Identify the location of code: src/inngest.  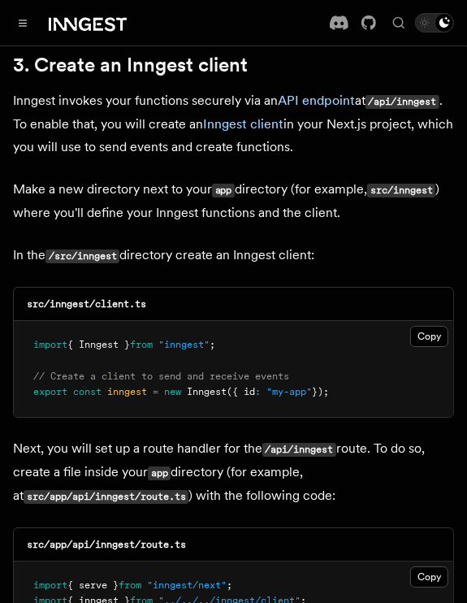
(402, 190).